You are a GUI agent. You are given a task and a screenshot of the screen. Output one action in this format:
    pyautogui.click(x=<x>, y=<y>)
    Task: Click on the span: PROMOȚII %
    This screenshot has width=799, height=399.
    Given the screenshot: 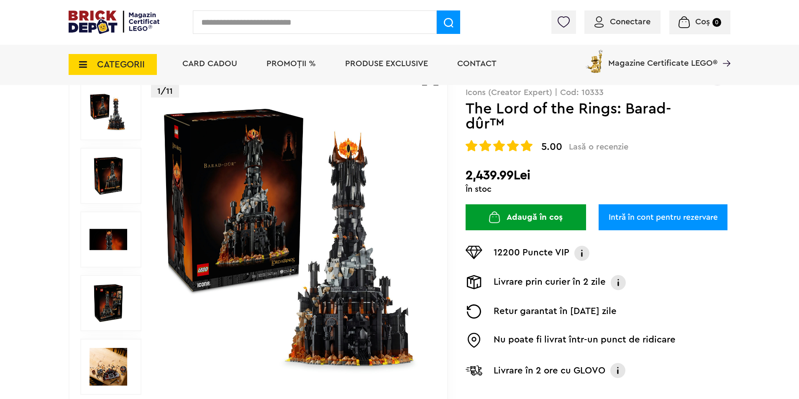 What is the action you would take?
    pyautogui.click(x=291, y=64)
    